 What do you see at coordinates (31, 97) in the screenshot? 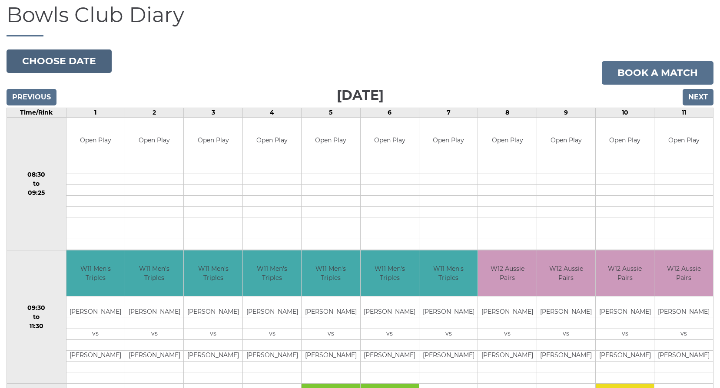
I see `input: Previous` at bounding box center [31, 97].